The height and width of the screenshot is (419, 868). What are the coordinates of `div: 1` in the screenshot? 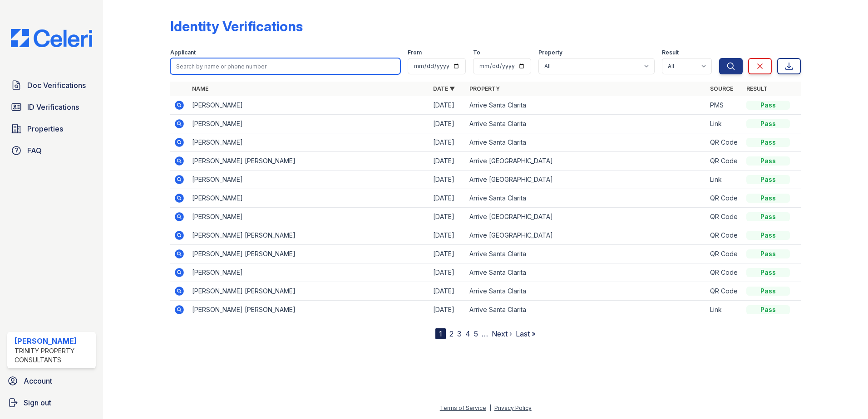 It's located at (440, 334).